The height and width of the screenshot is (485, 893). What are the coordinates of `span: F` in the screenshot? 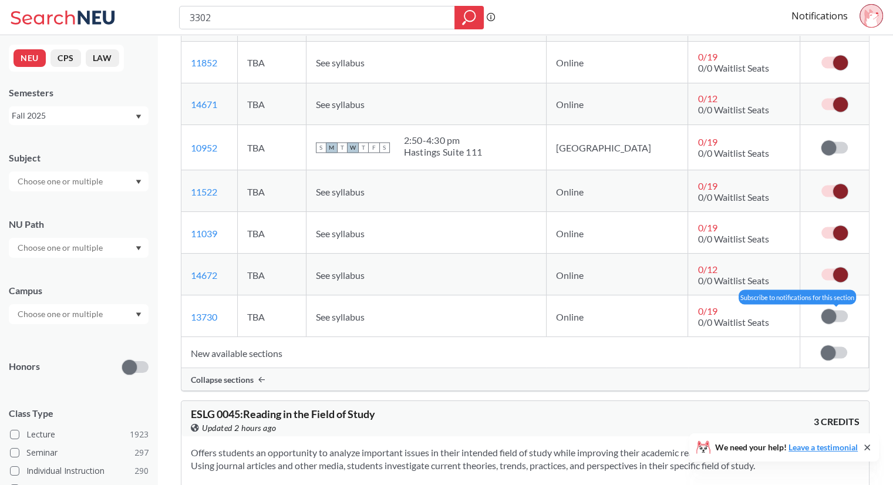 It's located at (374, 147).